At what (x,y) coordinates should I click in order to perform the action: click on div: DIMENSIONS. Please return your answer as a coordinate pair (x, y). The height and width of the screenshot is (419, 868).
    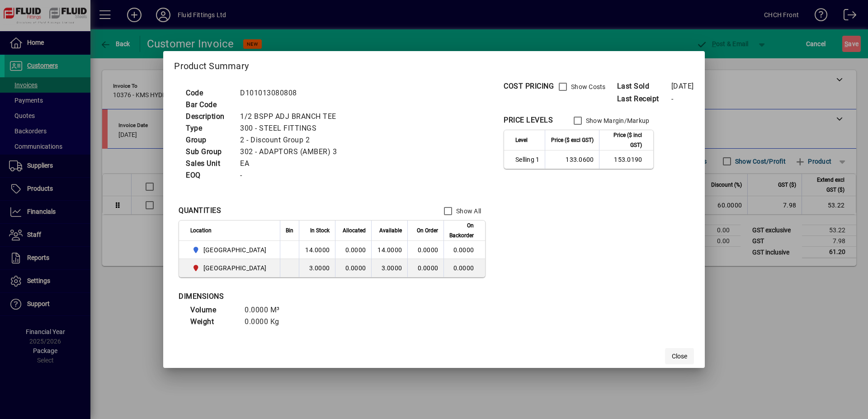
    Looking at the image, I should click on (292, 296).